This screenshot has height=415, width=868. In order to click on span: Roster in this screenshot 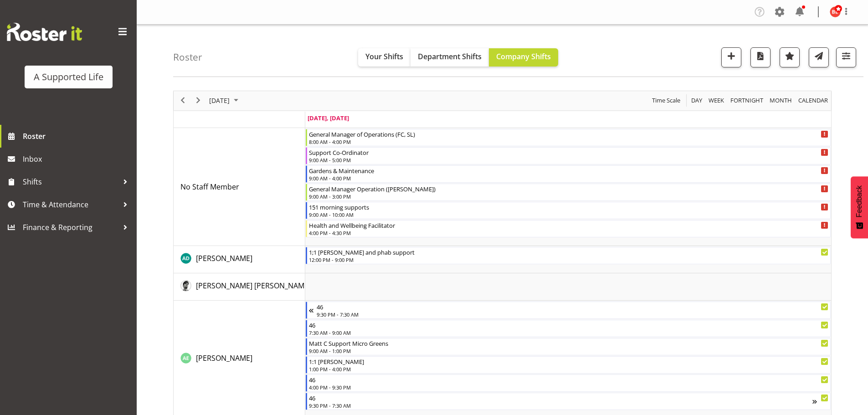, I will do `click(78, 137)`.